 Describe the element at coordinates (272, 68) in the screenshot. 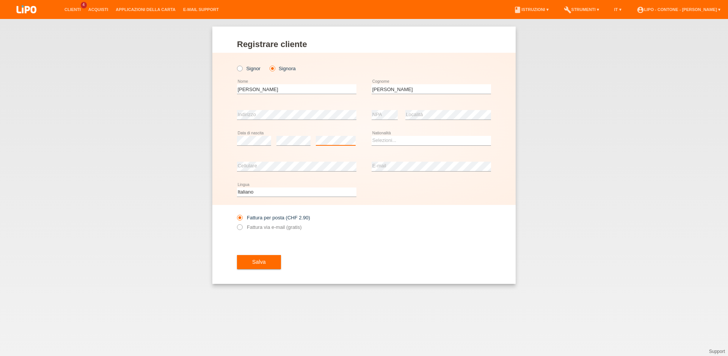

I see `input: Signora` at that location.